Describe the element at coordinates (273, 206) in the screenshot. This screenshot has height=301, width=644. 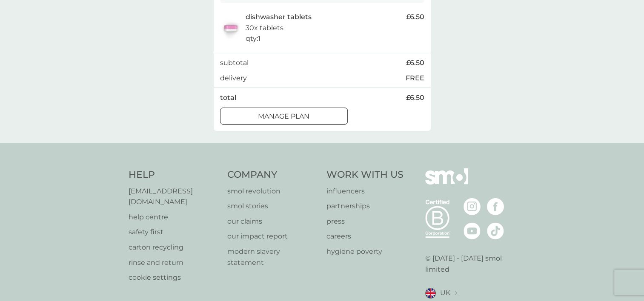
I see `p: smol stories` at that location.